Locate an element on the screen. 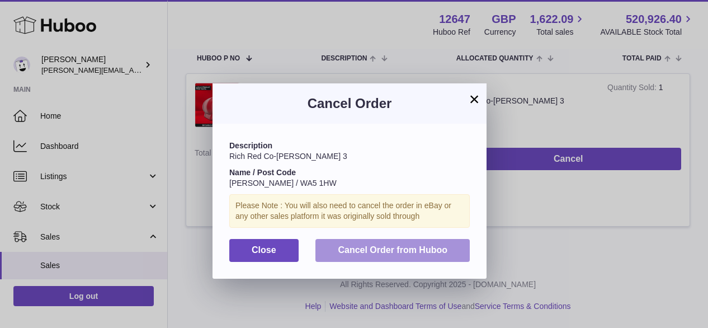 The width and height of the screenshot is (708, 328). strong: Description is located at coordinates (251, 145).